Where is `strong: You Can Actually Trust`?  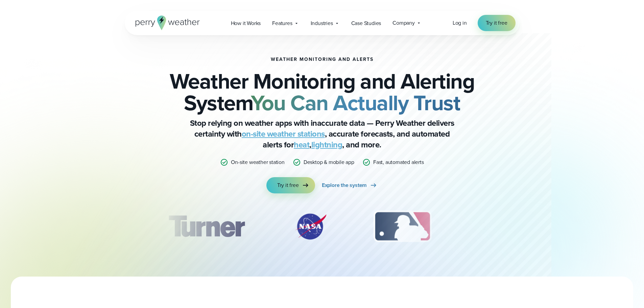
strong: You Can Actually Trust is located at coordinates (355, 103).